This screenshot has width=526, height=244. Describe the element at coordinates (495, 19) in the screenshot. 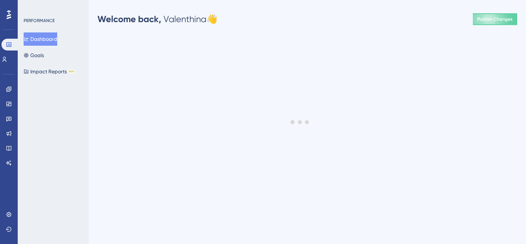

I see `span: Publish Changes` at that location.